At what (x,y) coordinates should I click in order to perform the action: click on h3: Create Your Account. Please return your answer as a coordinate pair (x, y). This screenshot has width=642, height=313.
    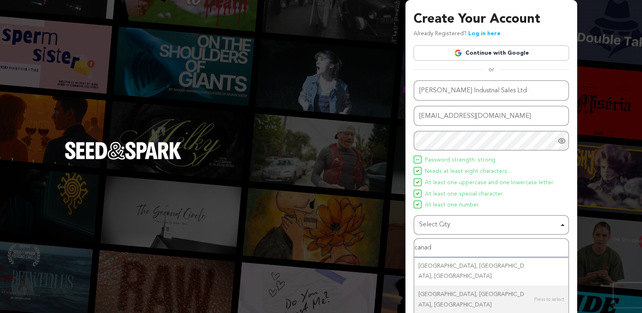
    Looking at the image, I should click on (491, 19).